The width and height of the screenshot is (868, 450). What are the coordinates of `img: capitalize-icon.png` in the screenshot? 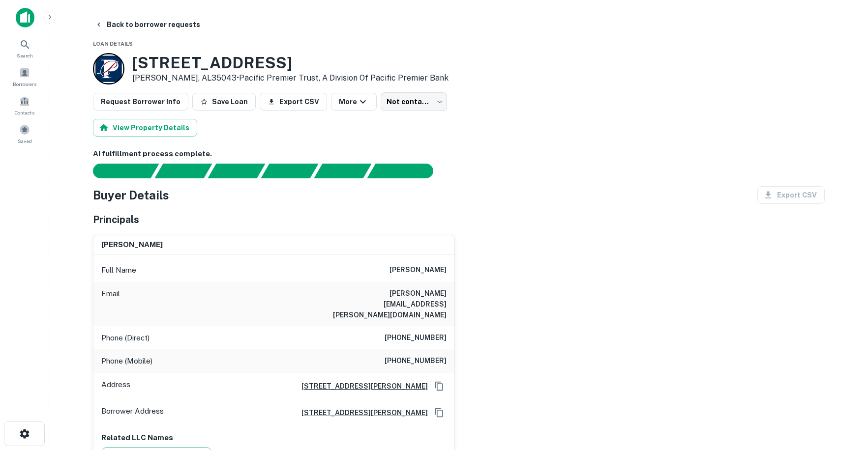 It's located at (25, 17).